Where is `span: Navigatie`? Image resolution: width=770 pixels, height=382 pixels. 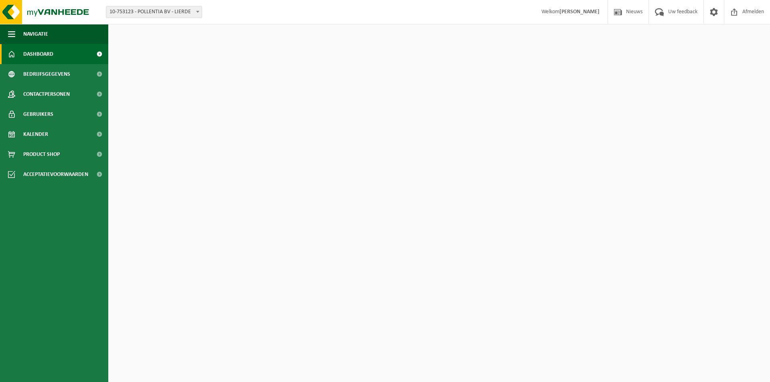
span: Navigatie is located at coordinates (36, 34).